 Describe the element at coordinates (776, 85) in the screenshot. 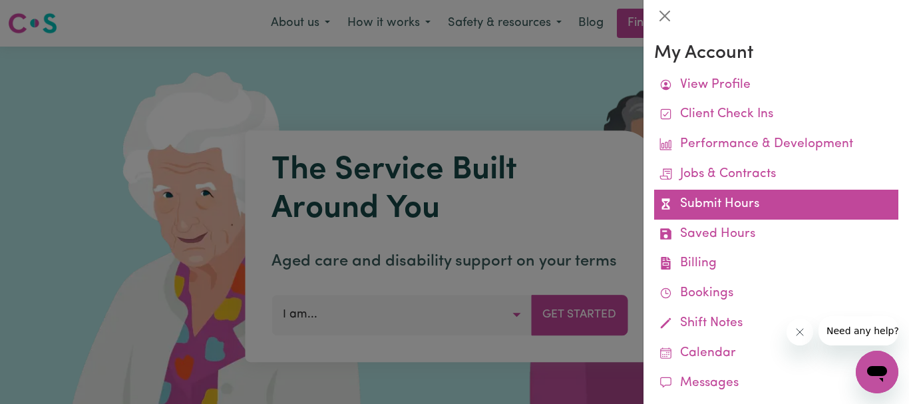

I see `a: View Profile` at that location.